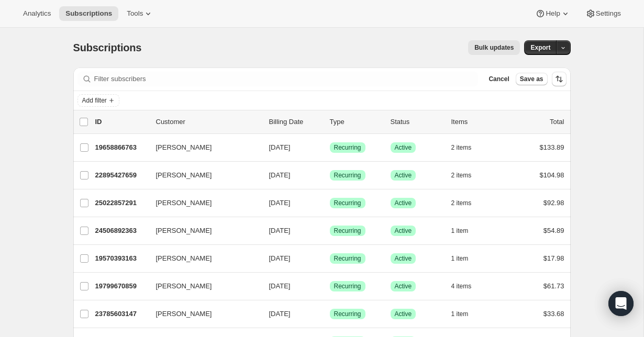 This screenshot has height=337, width=644. What do you see at coordinates (121, 231) in the screenshot?
I see `p: 24506892363` at bounding box center [121, 231].